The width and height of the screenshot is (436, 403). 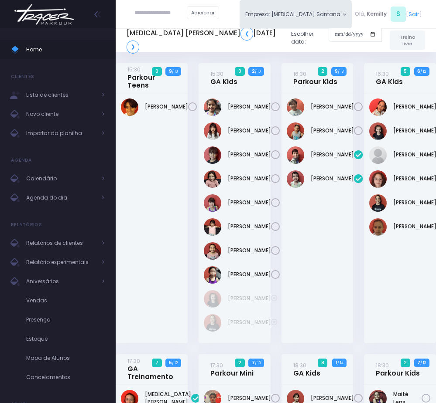 I want to click on img: Manuella Velloso Beio, so click(x=212, y=227).